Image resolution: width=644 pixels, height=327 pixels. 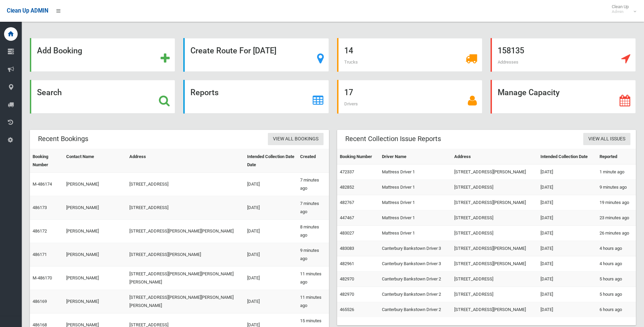 I want to click on a: 486169, so click(x=40, y=301).